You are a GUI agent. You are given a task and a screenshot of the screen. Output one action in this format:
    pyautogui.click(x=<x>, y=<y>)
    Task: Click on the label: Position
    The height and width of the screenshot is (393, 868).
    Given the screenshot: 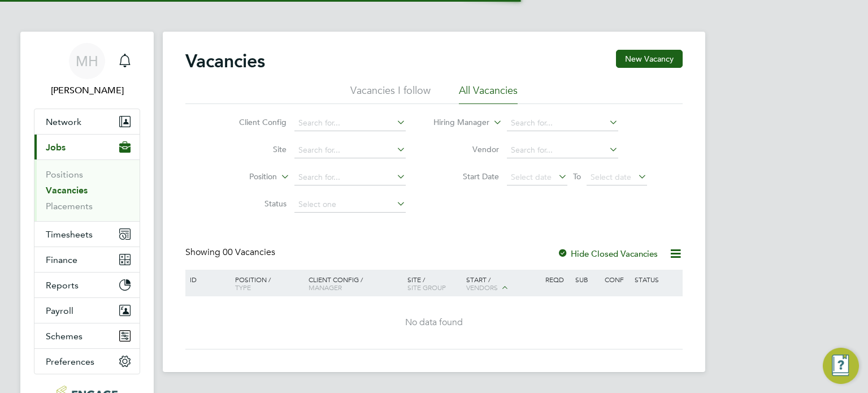 What is the action you would take?
    pyautogui.click(x=245, y=177)
    